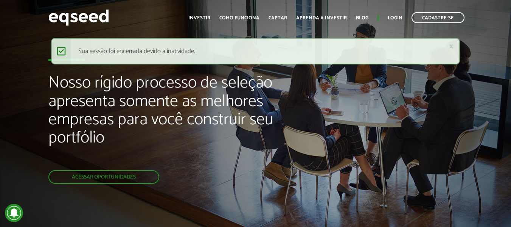 This screenshot has height=227, width=511. What do you see at coordinates (104, 177) in the screenshot?
I see `a: Acessar oportunidades` at bounding box center [104, 177].